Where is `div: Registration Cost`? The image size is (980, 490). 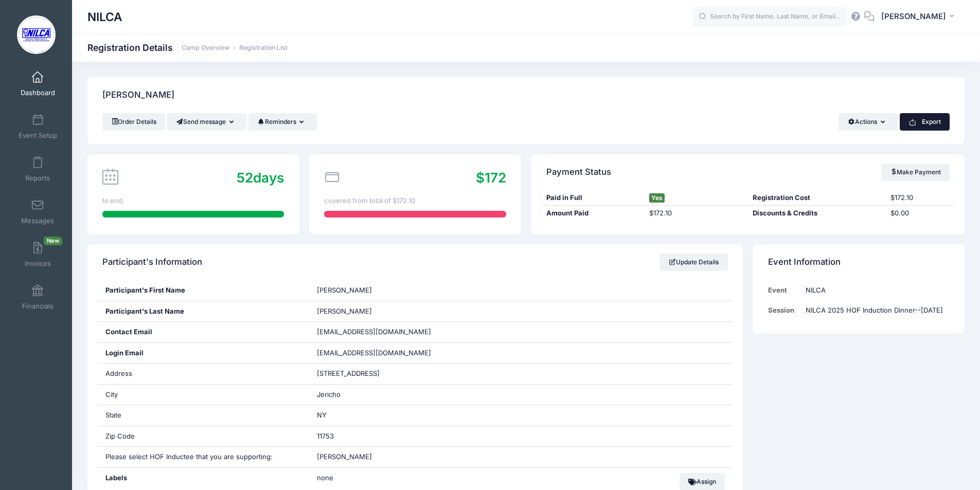 div: Registration Cost is located at coordinates (817, 198).